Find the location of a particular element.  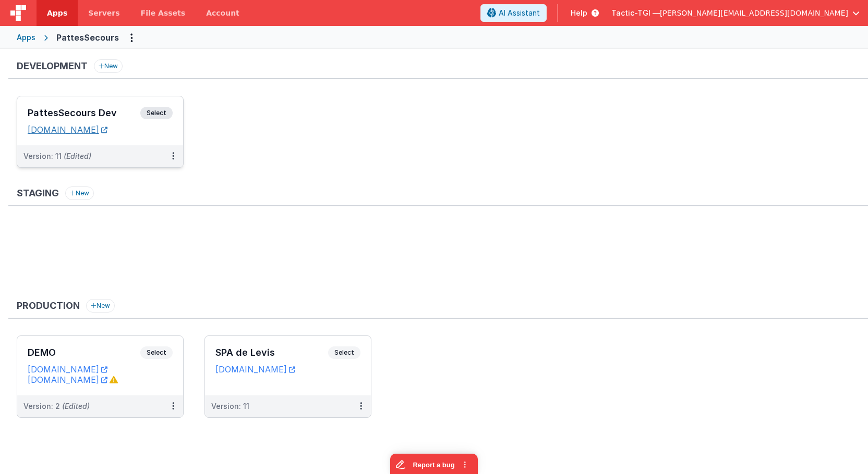

div: PattesSecours is located at coordinates (87, 37).